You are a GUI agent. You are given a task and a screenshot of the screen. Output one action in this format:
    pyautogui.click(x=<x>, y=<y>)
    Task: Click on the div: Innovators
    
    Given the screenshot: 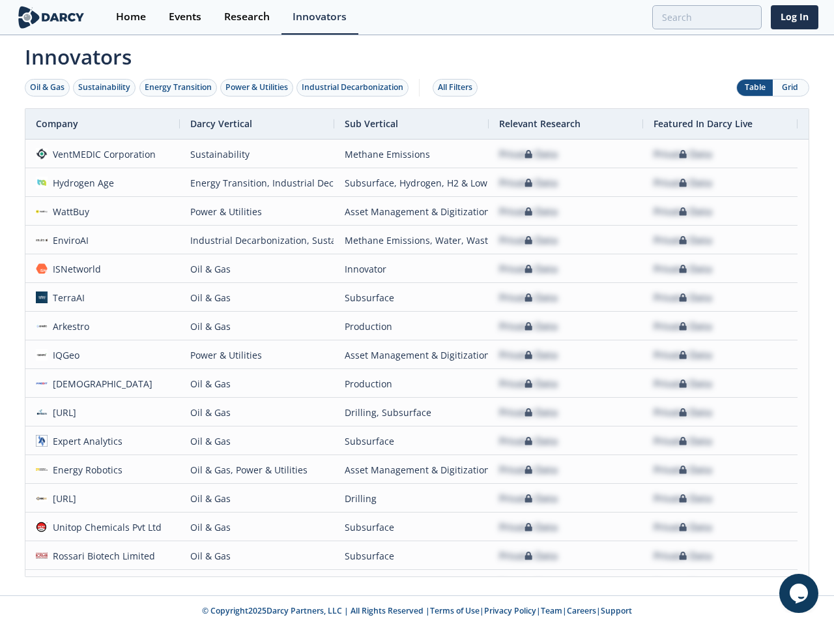 What is the action you would take?
    pyautogui.click(x=319, y=17)
    